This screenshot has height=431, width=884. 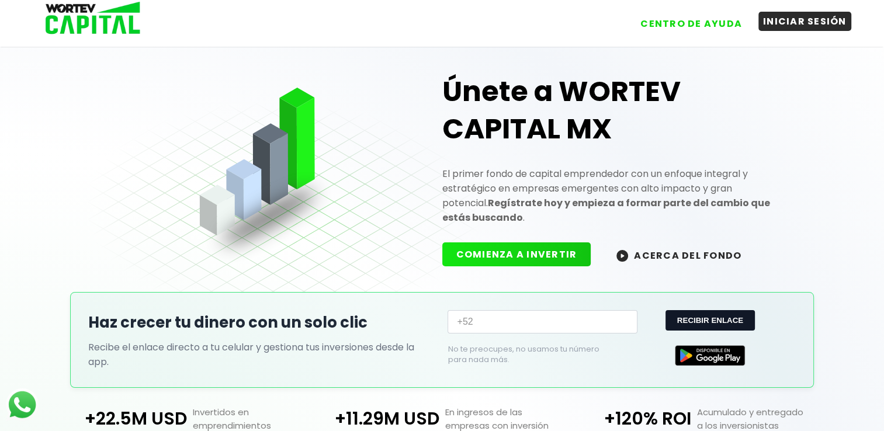 What do you see at coordinates (262, 355) in the screenshot?
I see `p: Recibe el enlace directo a tu celular y gestiona tus inversiones desde la app.` at bounding box center [262, 355].